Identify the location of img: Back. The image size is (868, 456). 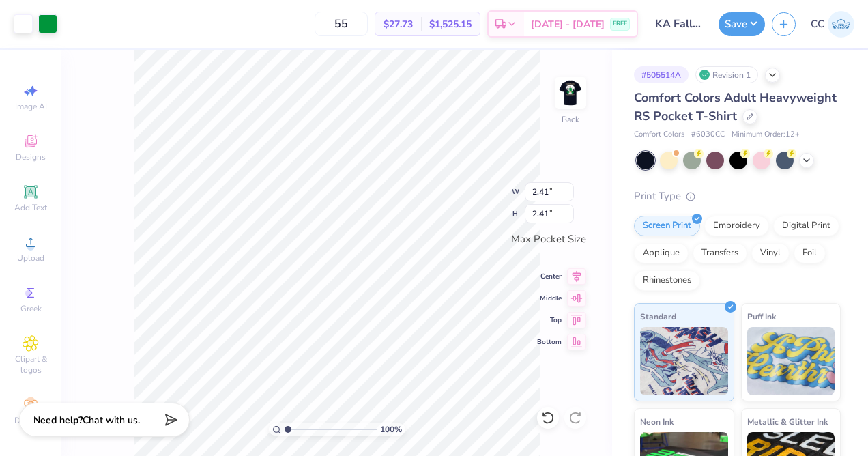
(571, 93).